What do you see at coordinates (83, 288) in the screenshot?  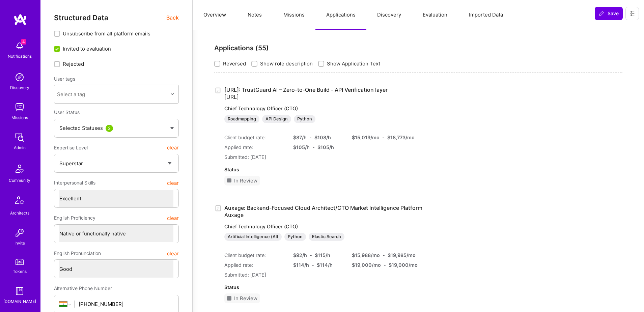 I see `span: Alternative Phone Number` at bounding box center [83, 288].